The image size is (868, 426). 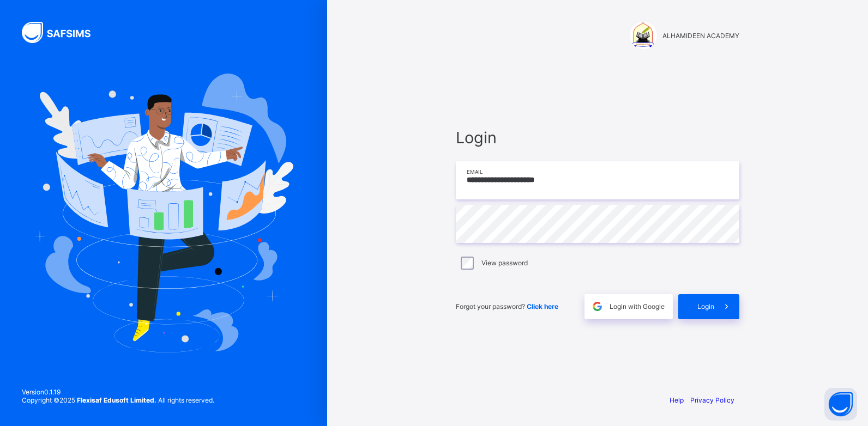 I want to click on span: Forgot your password?, so click(x=507, y=307).